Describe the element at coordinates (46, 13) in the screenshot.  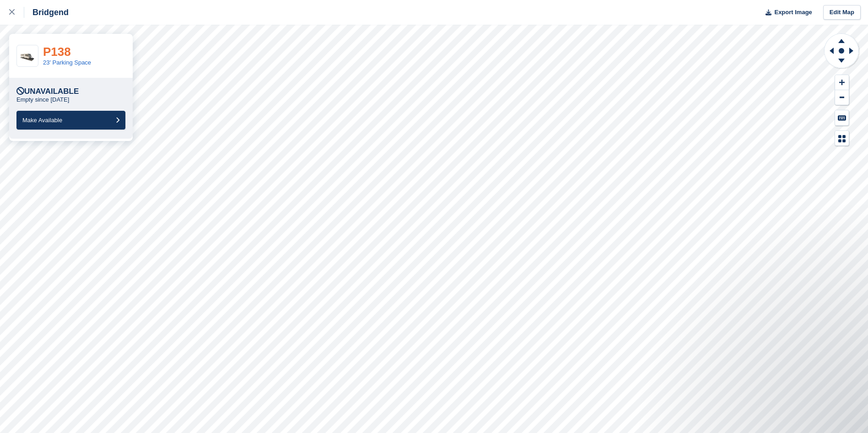
I see `div: Bridgend` at that location.